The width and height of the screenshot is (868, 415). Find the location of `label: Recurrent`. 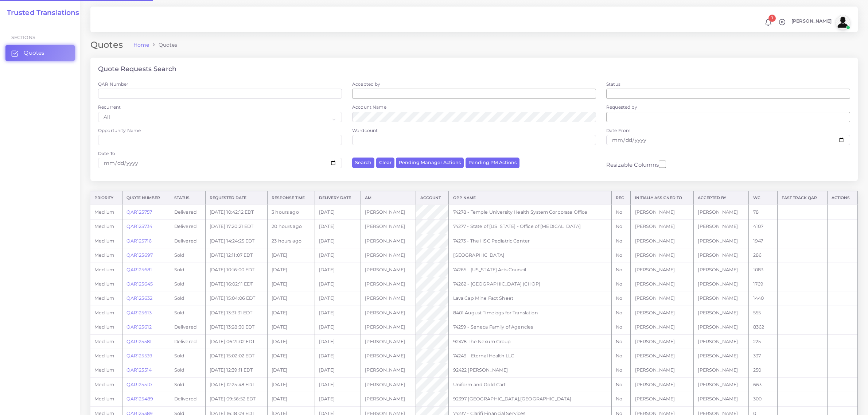

label: Recurrent is located at coordinates (109, 107).